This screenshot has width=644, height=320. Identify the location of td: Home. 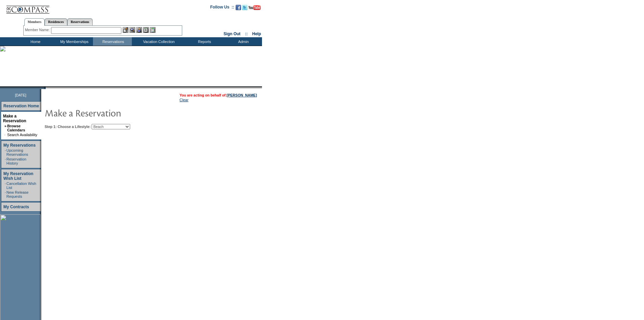
(34, 41).